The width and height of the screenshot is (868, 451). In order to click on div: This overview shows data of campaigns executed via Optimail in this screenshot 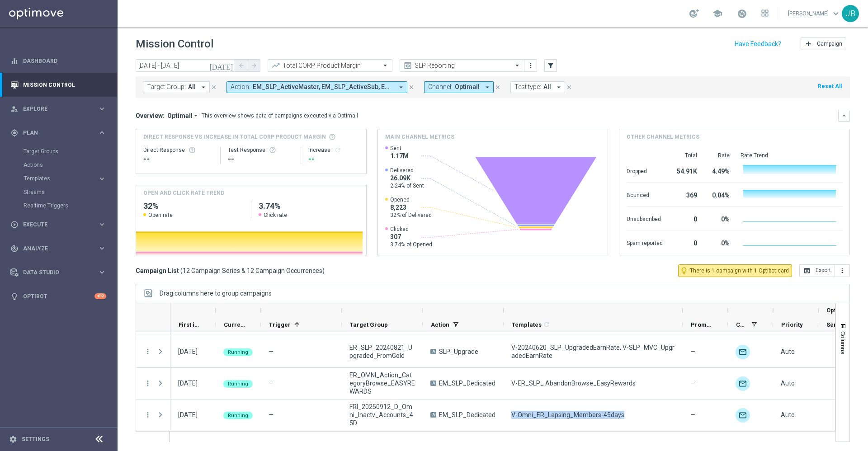, I will do `click(280, 115)`.